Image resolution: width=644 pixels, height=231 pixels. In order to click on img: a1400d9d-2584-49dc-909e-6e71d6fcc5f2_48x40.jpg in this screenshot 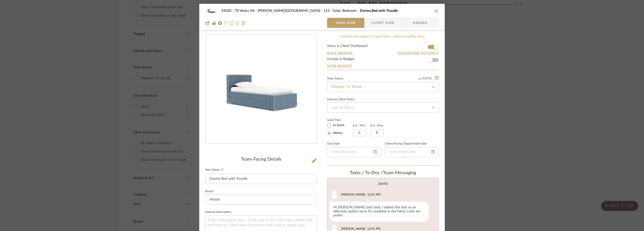, I will do `click(211, 11)`.